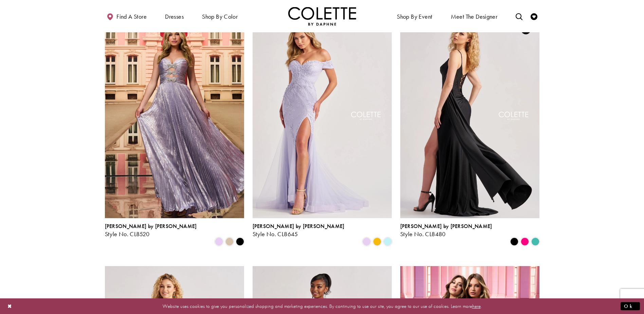 The width and height of the screenshot is (644, 314). I want to click on a: Check Wishlist, so click(534, 16).